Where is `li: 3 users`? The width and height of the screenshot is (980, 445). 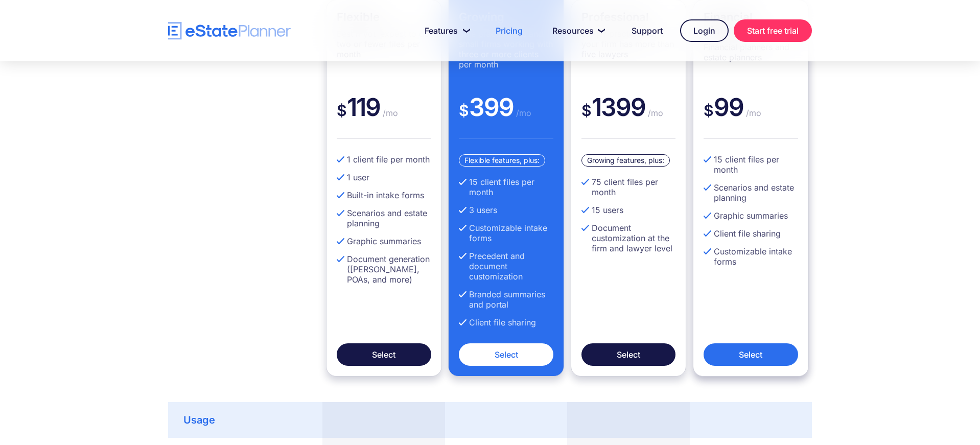 li: 3 users is located at coordinates (506, 210).